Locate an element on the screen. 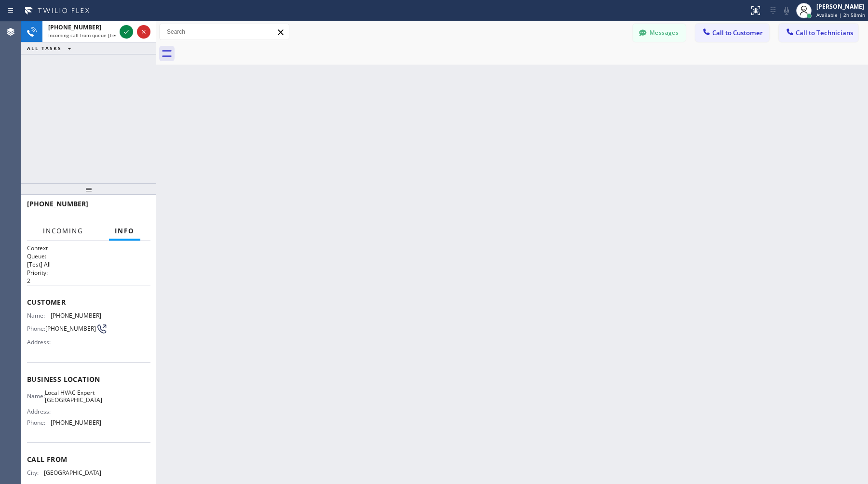 The height and width of the screenshot is (484, 868). button: ALL TASKS is located at coordinates (51, 48).